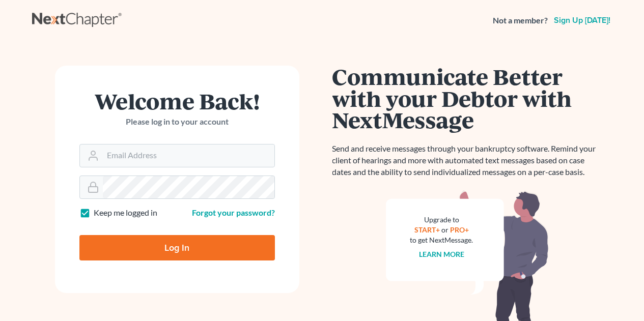 This screenshot has width=644, height=321. What do you see at coordinates (188, 155) in the screenshot?
I see `input: Email Address` at bounding box center [188, 155].